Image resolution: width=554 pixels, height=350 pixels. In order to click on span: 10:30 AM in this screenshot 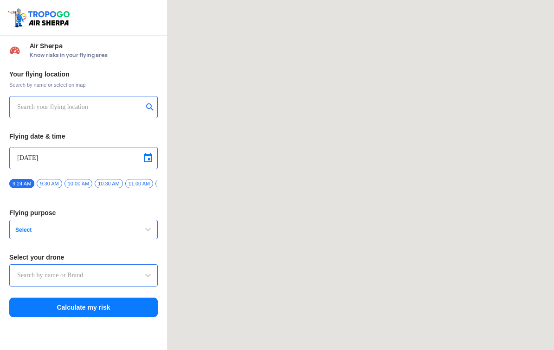, I will do `click(109, 184)`.